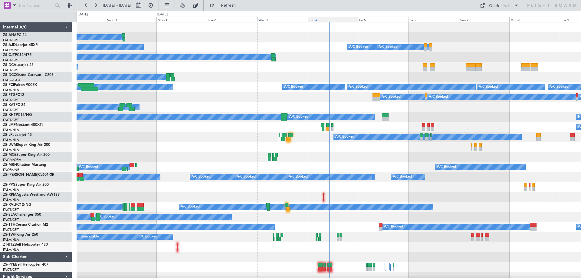 This screenshot has width=581, height=278. I want to click on span: ZS-KHT, so click(9, 115).